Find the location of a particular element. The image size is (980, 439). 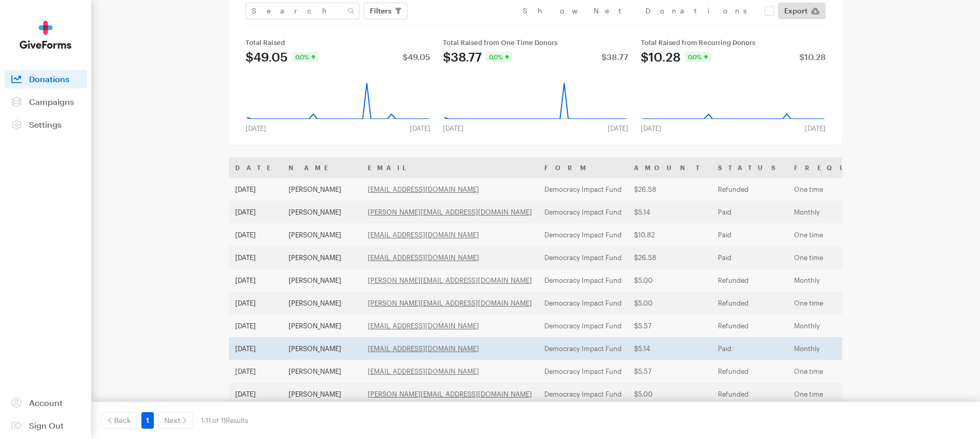

a: Account is located at coordinates (46, 403).